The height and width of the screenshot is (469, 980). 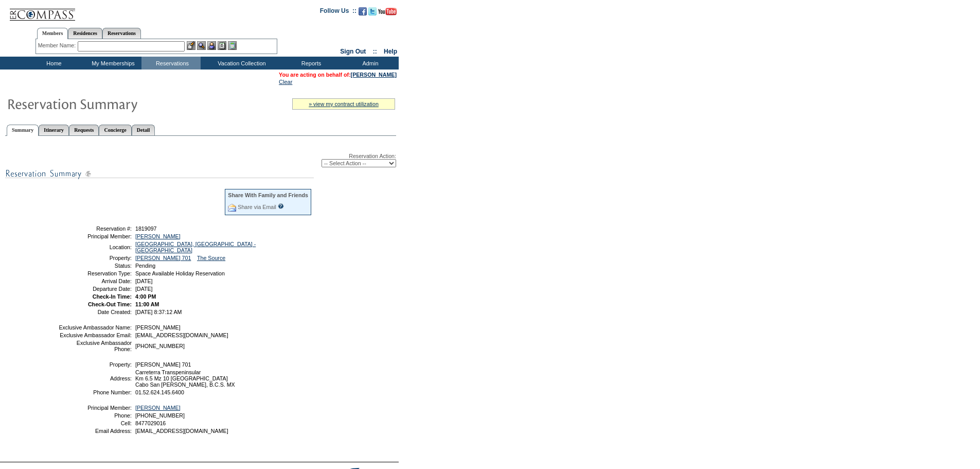 I want to click on a: Help, so click(x=390, y=51).